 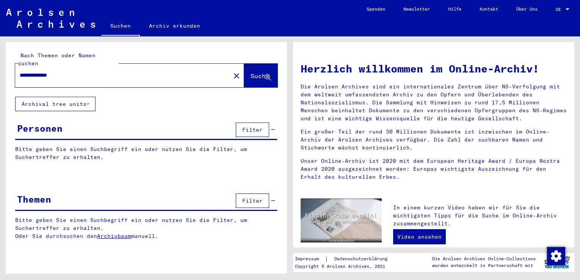 What do you see at coordinates (236, 76) in the screenshot?
I see `mat-icon: close` at bounding box center [236, 76].